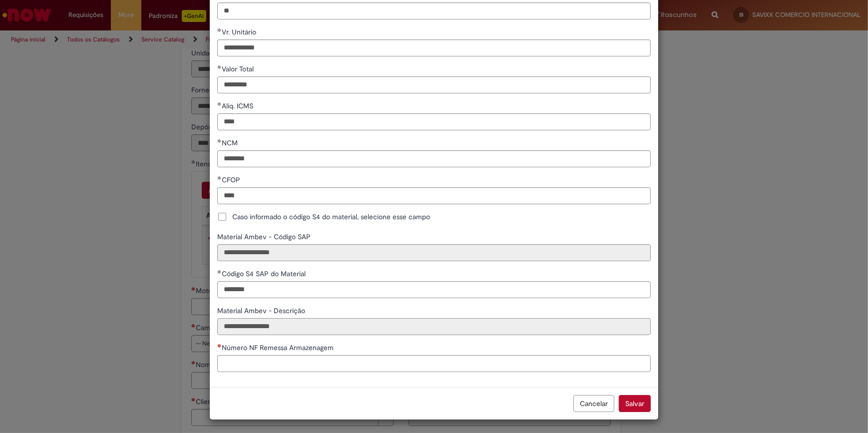  Describe the element at coordinates (634, 404) in the screenshot. I see `button: Salvar` at that location.